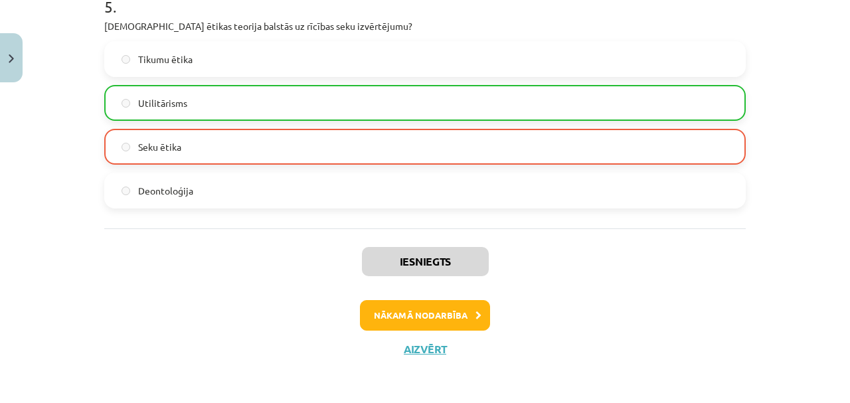 The height and width of the screenshot is (403, 850). What do you see at coordinates (165, 59) in the screenshot?
I see `span: Tikumu ētika` at bounding box center [165, 59].